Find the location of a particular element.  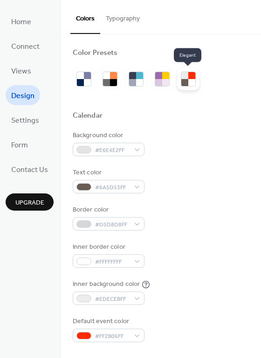

span: Contact Us is located at coordinates (29, 170).